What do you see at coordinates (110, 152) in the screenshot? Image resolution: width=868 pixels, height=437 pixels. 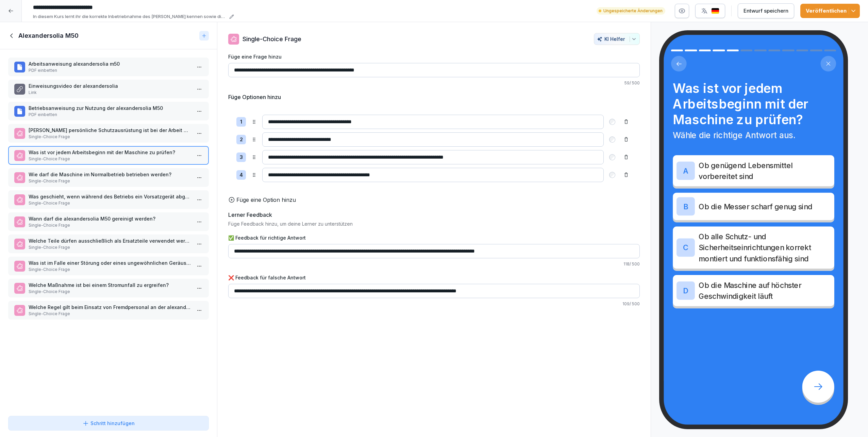 I see `p: Was ist vor jedem Arbeitsbeginn mit der Maschine zu prüfen?` at bounding box center [110, 152].